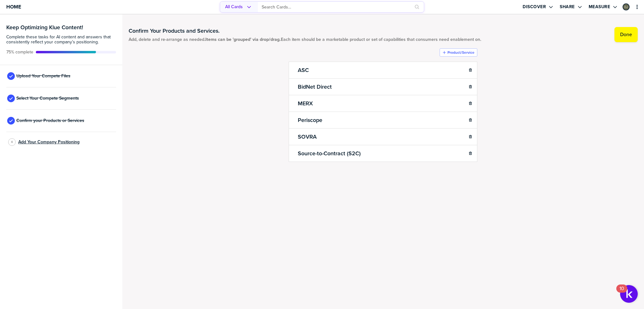  Describe the element at coordinates (383, 87) in the screenshot. I see `li: BidNet Direct` at that location.